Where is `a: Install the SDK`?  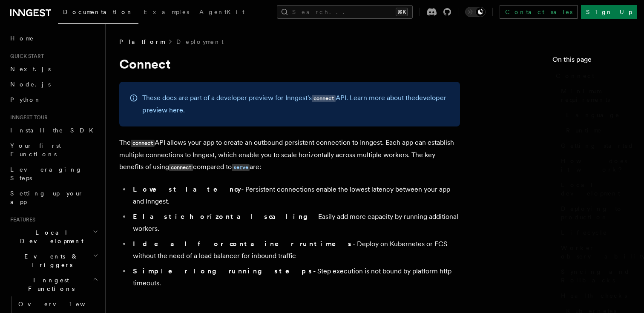 a: Install the SDK is located at coordinates (53, 130).